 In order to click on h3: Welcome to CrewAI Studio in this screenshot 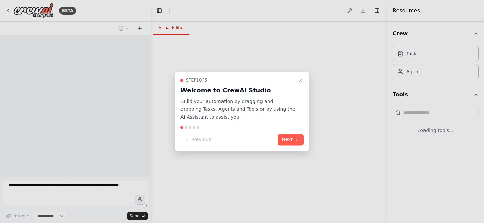, I will do `click(238, 90)`.